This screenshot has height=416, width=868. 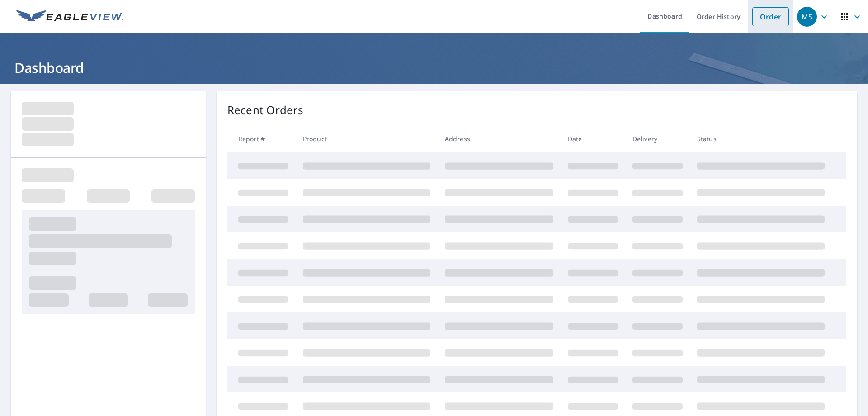 What do you see at coordinates (265, 110) in the screenshot?
I see `p: Recent Orders` at bounding box center [265, 110].